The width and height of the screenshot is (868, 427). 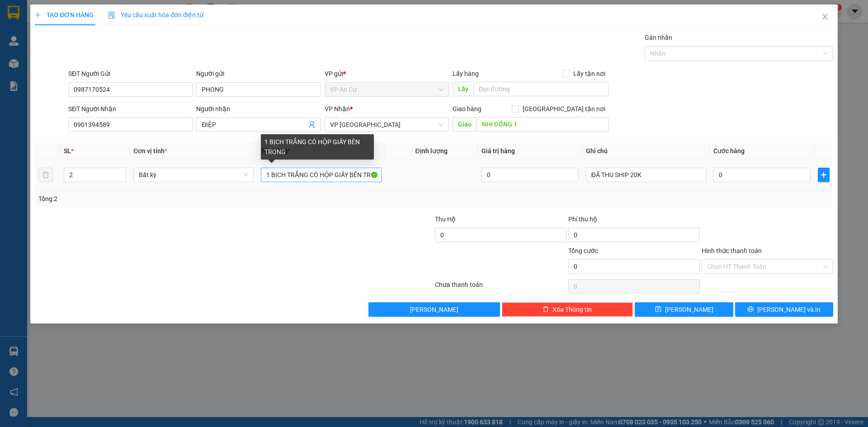 I want to click on span: Thu Hộ, so click(x=445, y=219).